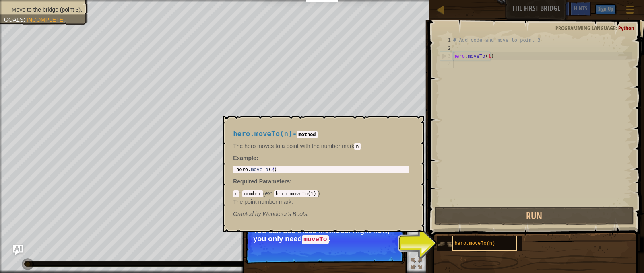 The height and width of the screenshot is (273, 644). Describe the element at coordinates (267, 194) in the screenshot. I see `span: ex` at that location.